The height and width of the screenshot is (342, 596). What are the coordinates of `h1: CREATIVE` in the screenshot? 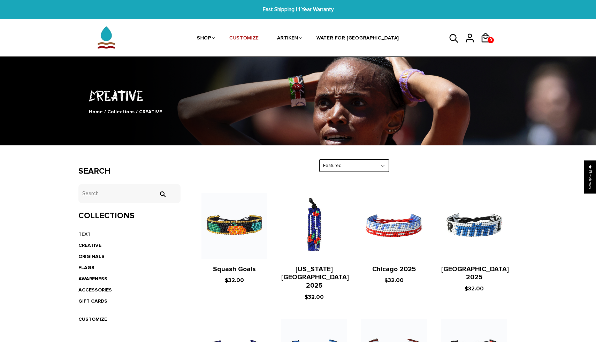 It's located at (298, 95).